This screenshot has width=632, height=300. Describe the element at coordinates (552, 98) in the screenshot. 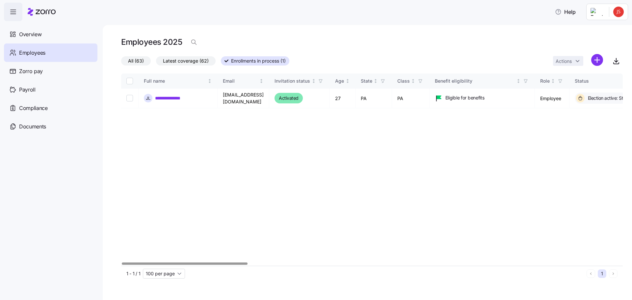

I see `td: Employee` at that location.